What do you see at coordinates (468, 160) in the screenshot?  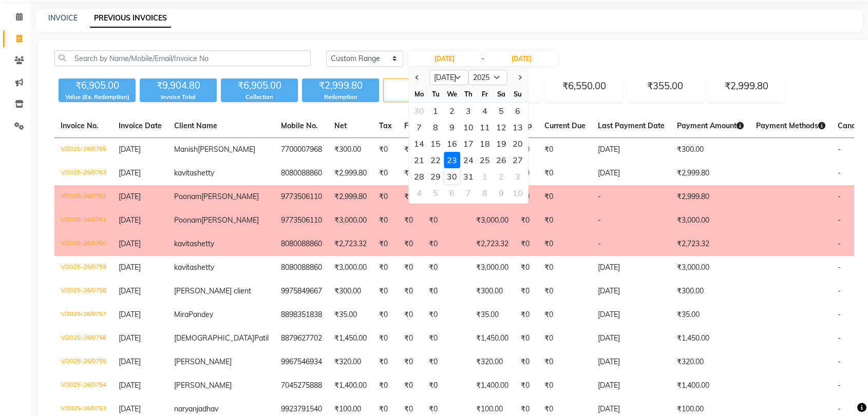 I see `div: 24` at bounding box center [468, 160].